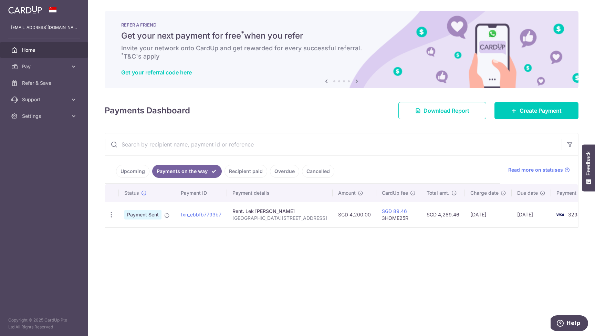 The height and width of the screenshot is (336, 595). I want to click on span: 3298, so click(574, 214).